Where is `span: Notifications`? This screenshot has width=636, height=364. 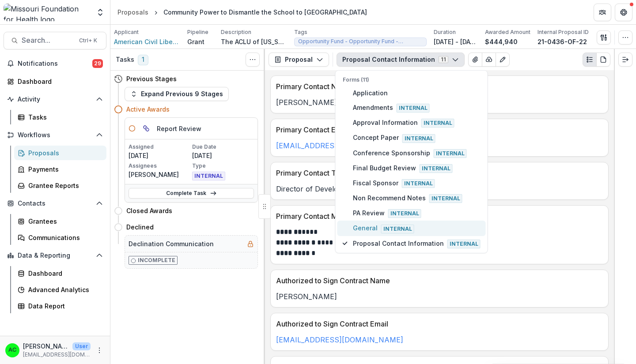
span: Notifications is located at coordinates (55, 64).